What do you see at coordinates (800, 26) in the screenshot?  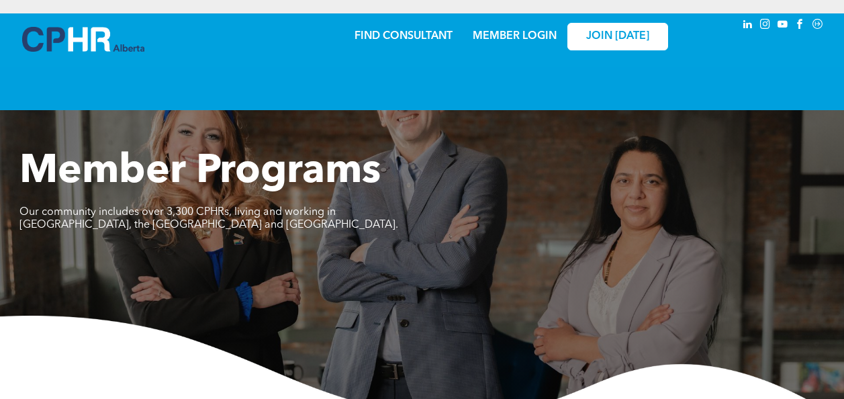 I see `a: facebook` at bounding box center [800, 26].